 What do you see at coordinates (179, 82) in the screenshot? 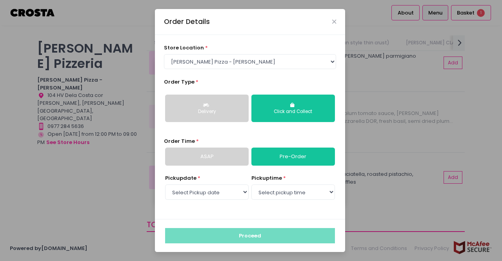
I see `span: Order Type` at bounding box center [179, 82].